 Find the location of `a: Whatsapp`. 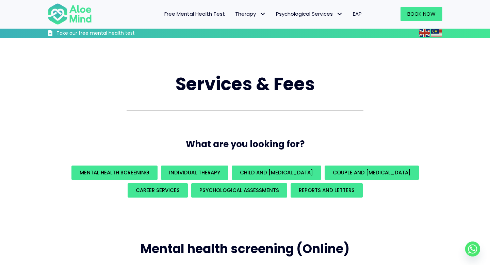

a: Whatsapp is located at coordinates (473, 249).